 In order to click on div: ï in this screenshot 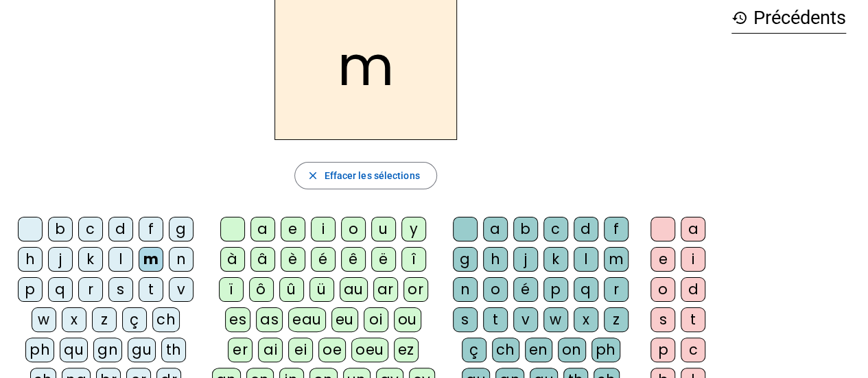, I will do `click(231, 289)`.